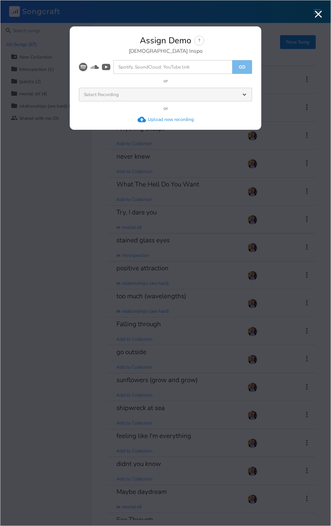  Describe the element at coordinates (171, 120) in the screenshot. I see `div: Upload new recording` at that location.